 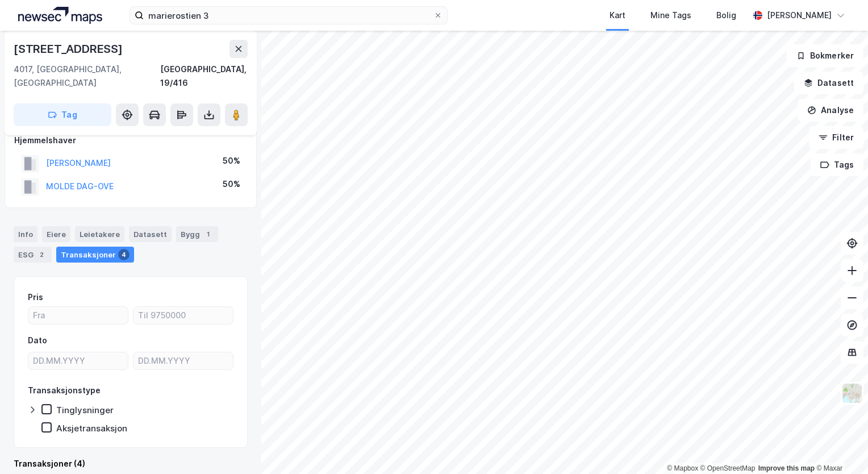 What do you see at coordinates (852, 394) in the screenshot?
I see `img: Z` at bounding box center [852, 394].